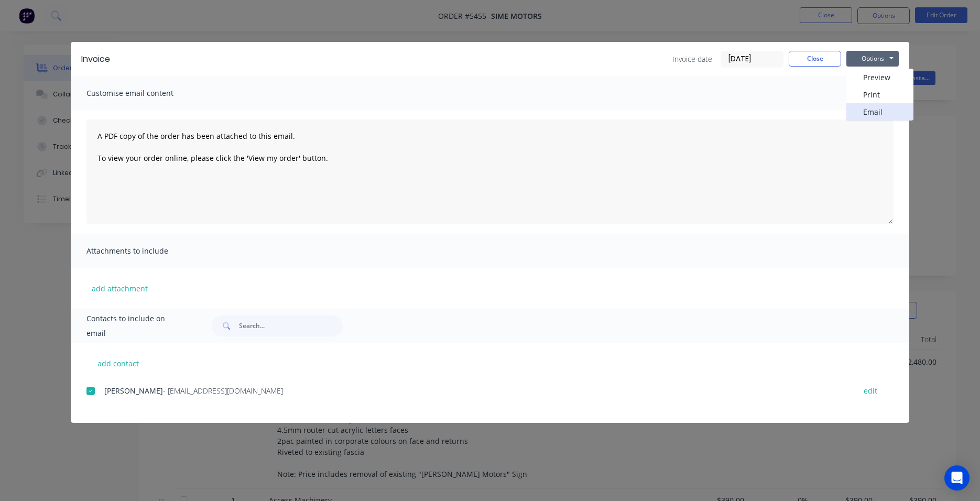 This screenshot has width=980, height=501. I want to click on button: Print, so click(880, 95).